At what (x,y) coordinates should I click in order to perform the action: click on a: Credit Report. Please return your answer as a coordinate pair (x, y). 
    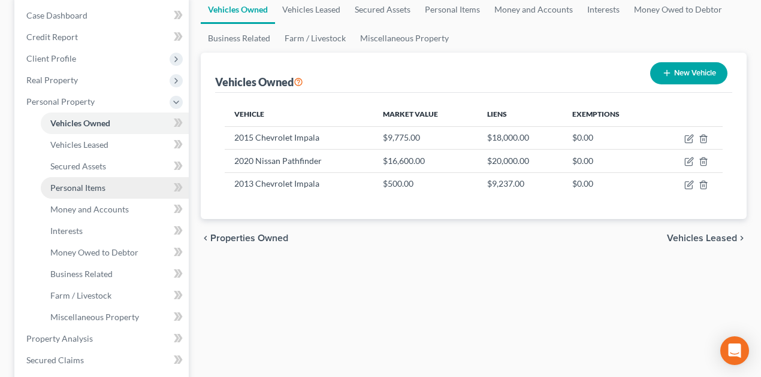
    Looking at the image, I should click on (102, 37).